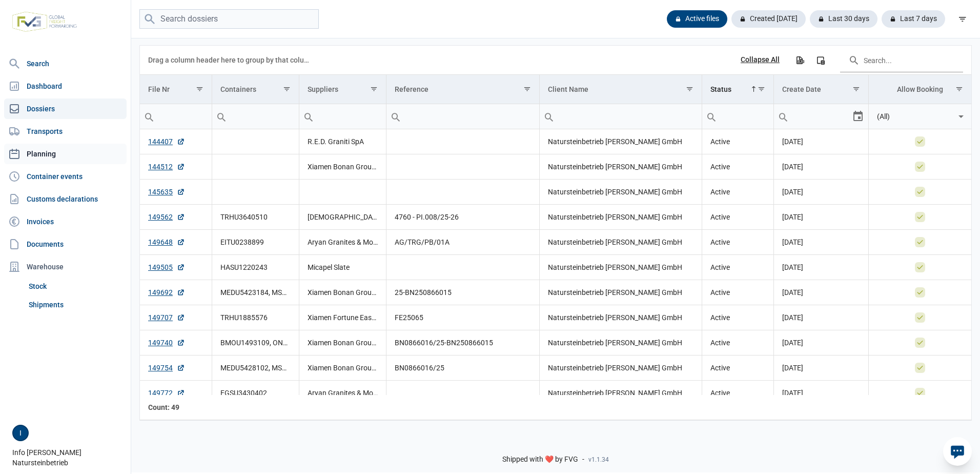 This screenshot has height=474, width=980. What do you see at coordinates (373, 89) in the screenshot?
I see `span: Show filter options for column 'Suppliers'` at bounding box center [373, 89].